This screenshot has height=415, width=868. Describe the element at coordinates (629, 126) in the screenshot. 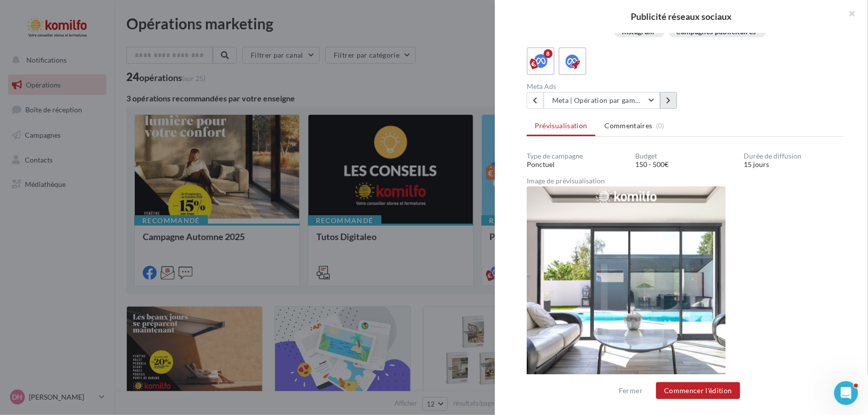

I see `span: Commentaires` at that location.